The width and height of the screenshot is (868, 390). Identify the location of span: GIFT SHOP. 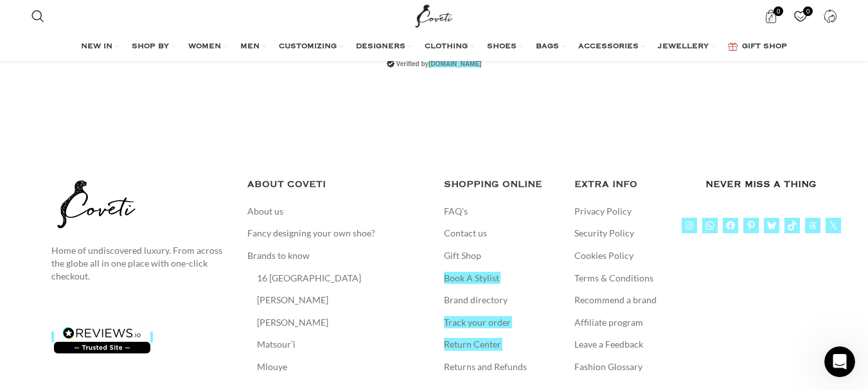
(765, 47).